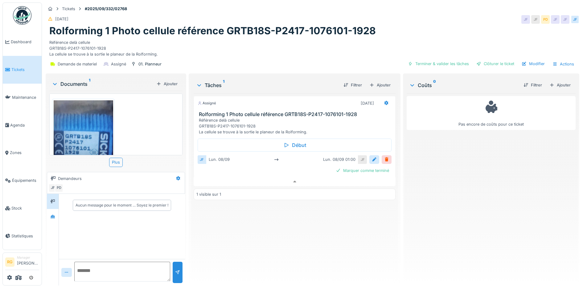 The height and width of the screenshot is (288, 583). What do you see at coordinates (77, 64) in the screenshot?
I see `div: Demande de materiel` at bounding box center [77, 64].